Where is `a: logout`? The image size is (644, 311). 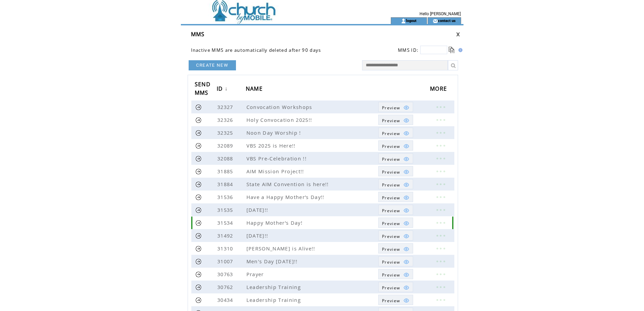
a: logout is located at coordinates (411, 20).